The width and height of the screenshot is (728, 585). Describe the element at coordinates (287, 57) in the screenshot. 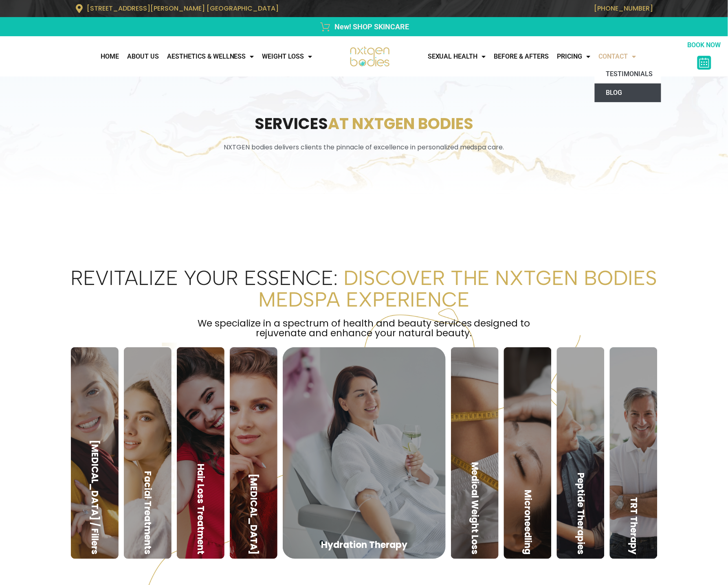

I see `a: WEIGHT LOSS` at that location.